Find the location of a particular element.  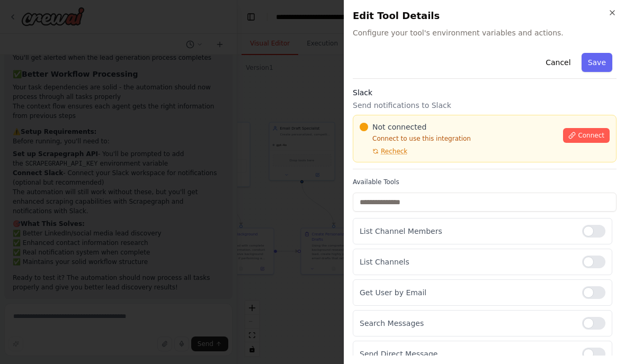

p: List Channel Members is located at coordinates (467, 232).